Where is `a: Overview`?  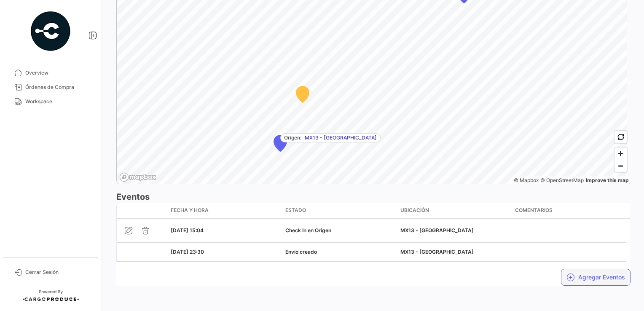
a: Overview is located at coordinates (51, 73).